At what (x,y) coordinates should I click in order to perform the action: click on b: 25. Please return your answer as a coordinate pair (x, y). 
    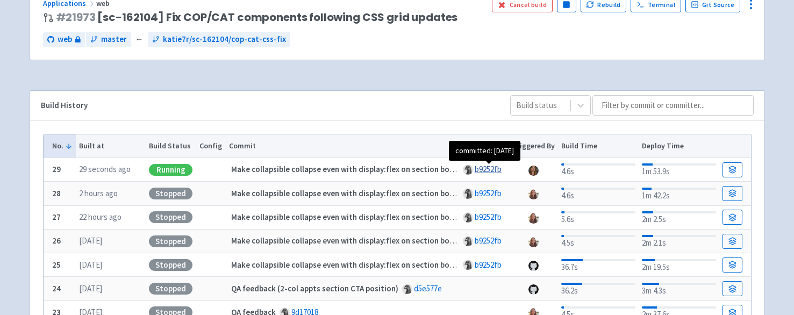
    Looking at the image, I should click on (56, 264).